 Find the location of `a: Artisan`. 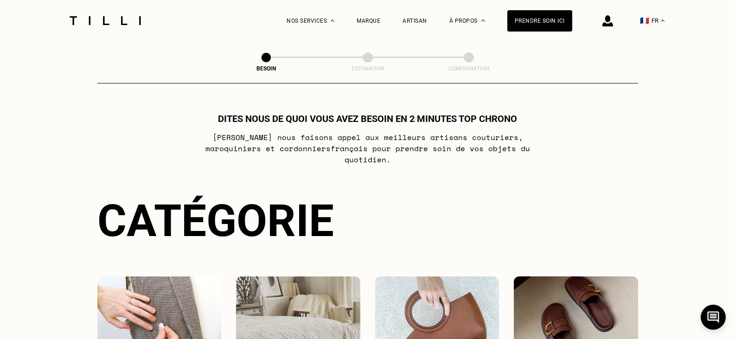

a: Artisan is located at coordinates (415, 21).